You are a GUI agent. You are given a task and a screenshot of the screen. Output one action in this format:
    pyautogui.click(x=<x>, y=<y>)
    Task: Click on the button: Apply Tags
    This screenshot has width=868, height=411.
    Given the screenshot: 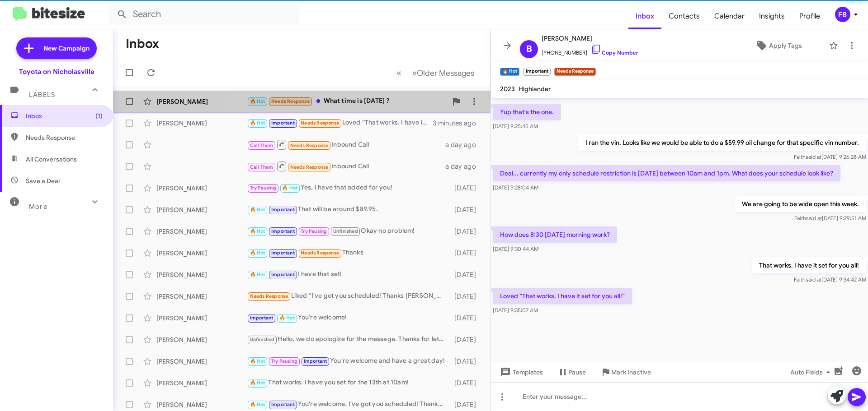 What is the action you would take?
    pyautogui.click(x=778, y=46)
    